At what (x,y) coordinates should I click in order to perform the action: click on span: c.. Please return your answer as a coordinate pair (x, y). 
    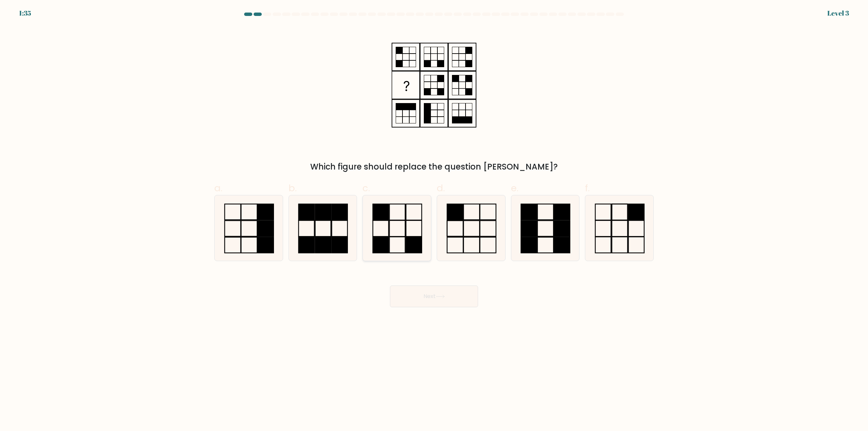
    Looking at the image, I should click on (366, 188).